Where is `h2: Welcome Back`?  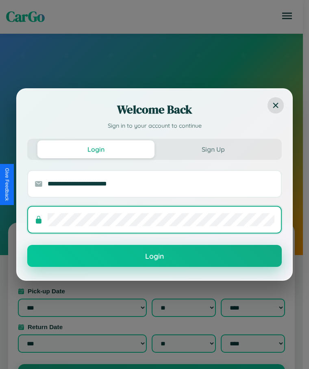
h2: Welcome Back is located at coordinates (155, 109).